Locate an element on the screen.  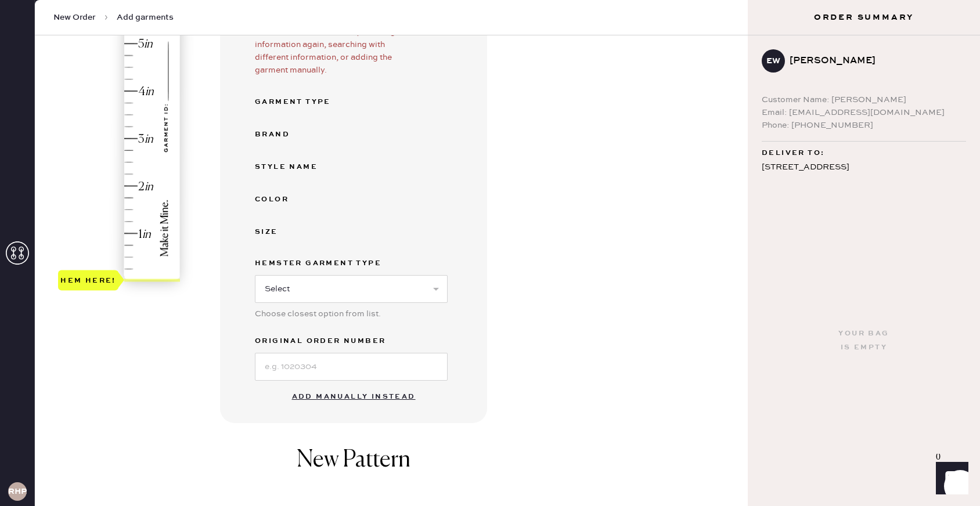
h1: New Pattern is located at coordinates (354, 466).